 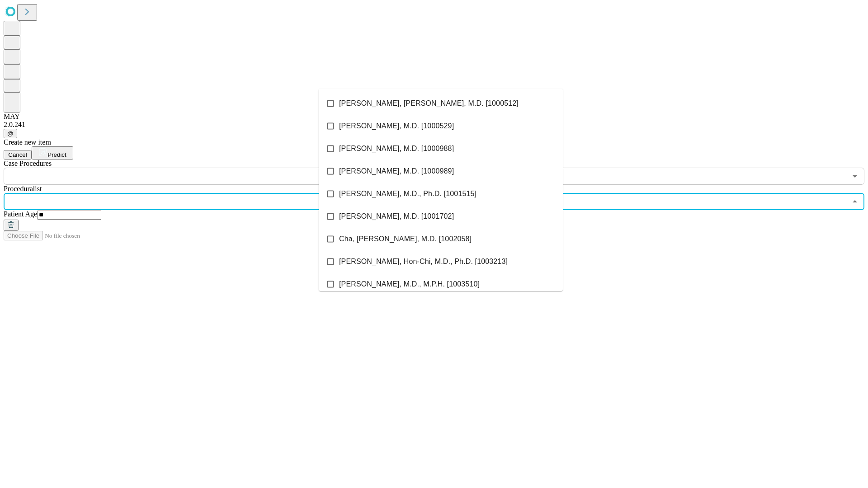 I want to click on button: Predict, so click(x=52, y=153).